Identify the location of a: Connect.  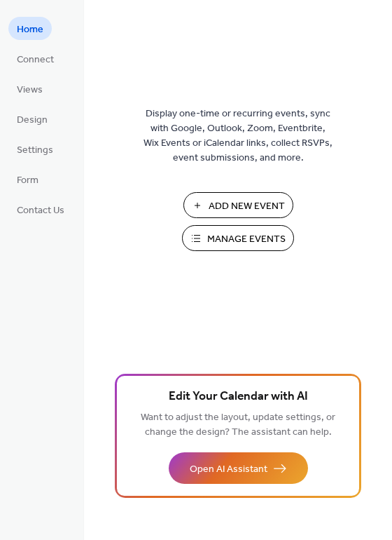
(35, 58).